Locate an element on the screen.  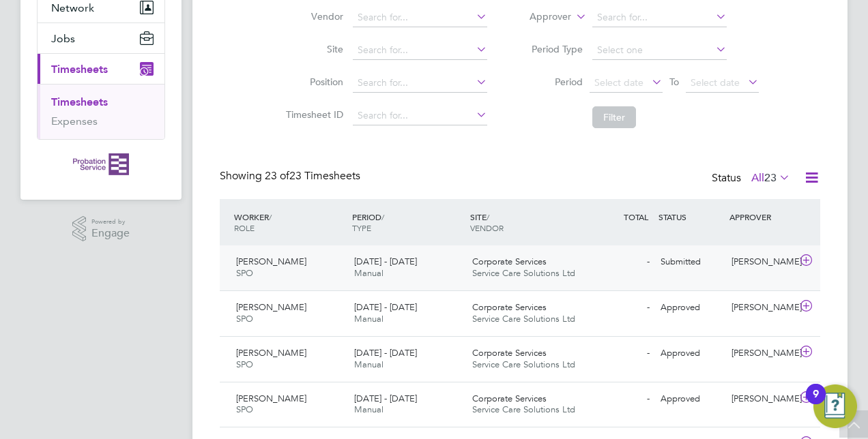
span: To is located at coordinates (675, 82).